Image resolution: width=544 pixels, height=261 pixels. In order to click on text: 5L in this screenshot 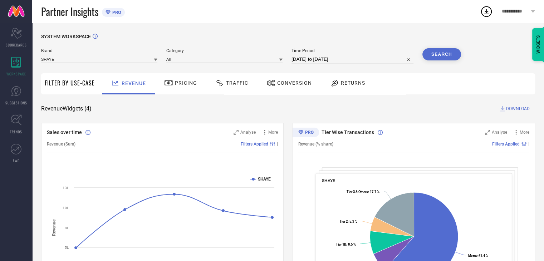, I will do `click(67, 247)`.